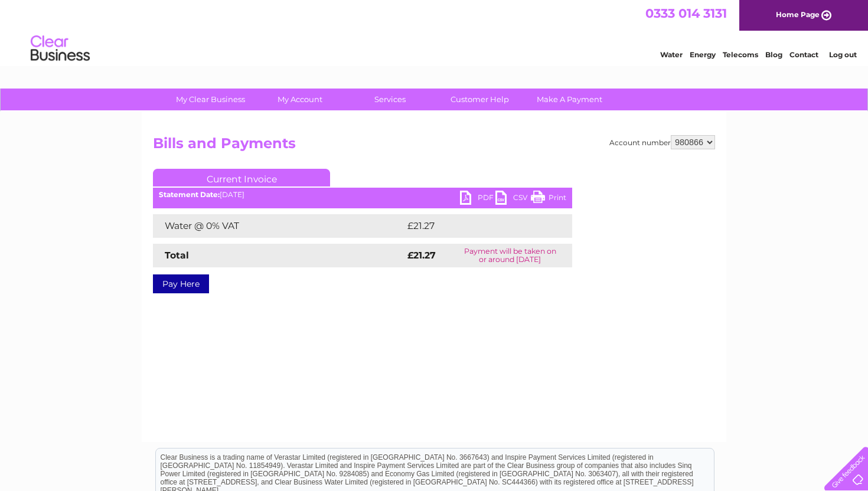  What do you see at coordinates (300, 99) in the screenshot?
I see `a: My Account` at bounding box center [300, 99].